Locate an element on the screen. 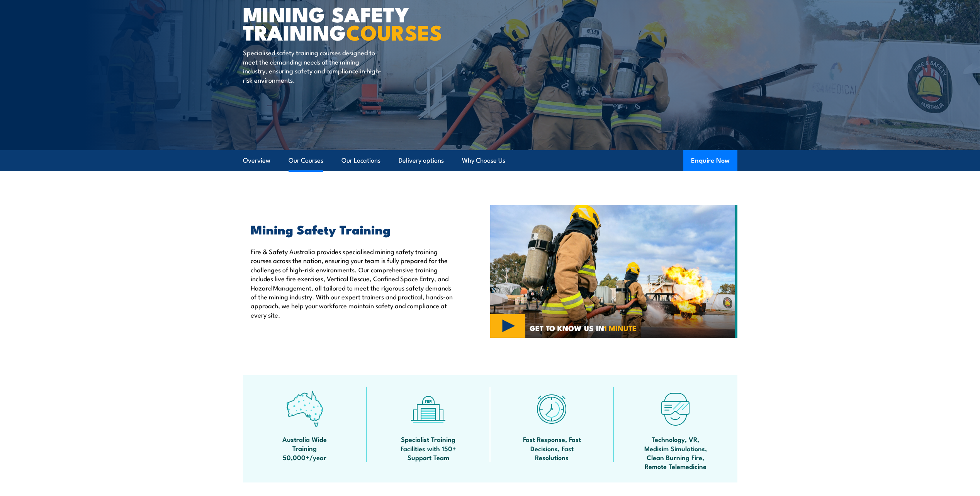 The height and width of the screenshot is (496, 980). img: tech-icon is located at coordinates (676, 409).